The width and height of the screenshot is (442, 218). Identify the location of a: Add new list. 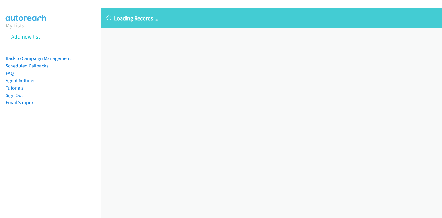
(25, 36).